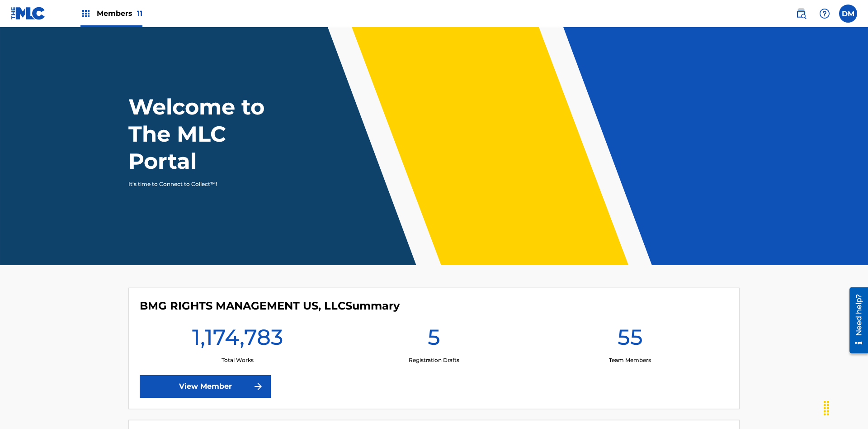 This screenshot has height=429, width=868. What do you see at coordinates (86, 14) in the screenshot?
I see `img: Top Rightsholders` at bounding box center [86, 14].